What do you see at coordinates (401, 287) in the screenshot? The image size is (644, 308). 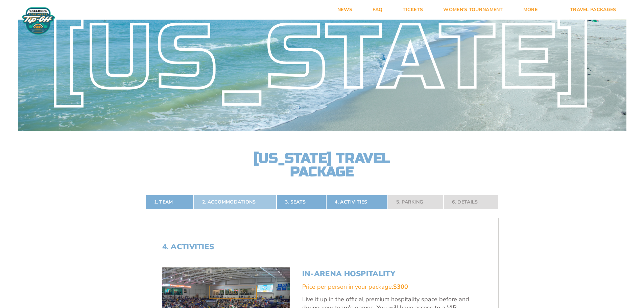 I see `span: $300` at bounding box center [401, 287].